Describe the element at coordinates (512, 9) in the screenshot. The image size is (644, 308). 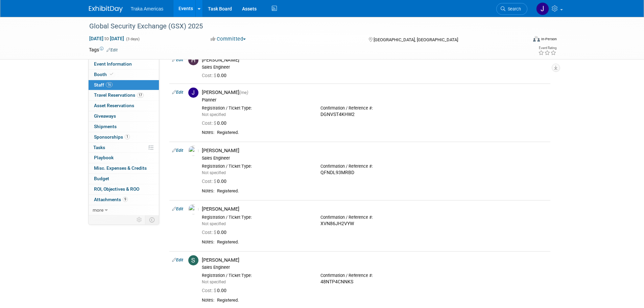
I see `a: Search` at that location.